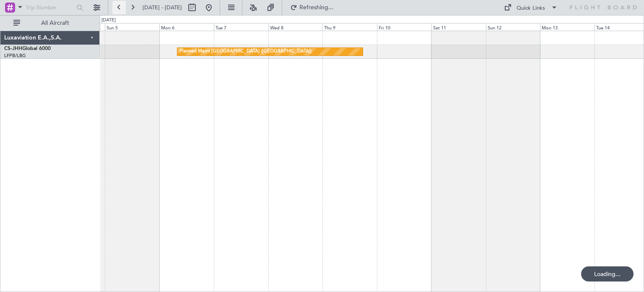 The image size is (644, 292). Describe the element at coordinates (13, 48) in the screenshot. I see `span: CS-JHH` at that location.